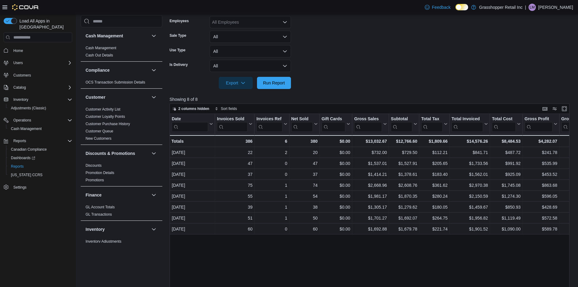  What do you see at coordinates (40, 158) in the screenshot?
I see `a: Dashboards` at bounding box center [40, 158].